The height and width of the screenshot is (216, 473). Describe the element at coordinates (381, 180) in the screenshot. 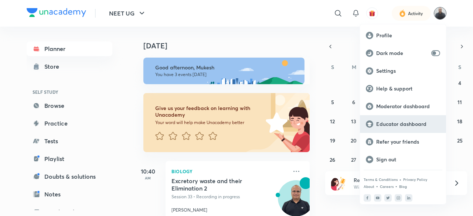

I see `p: Terms & Conditions` at that location.